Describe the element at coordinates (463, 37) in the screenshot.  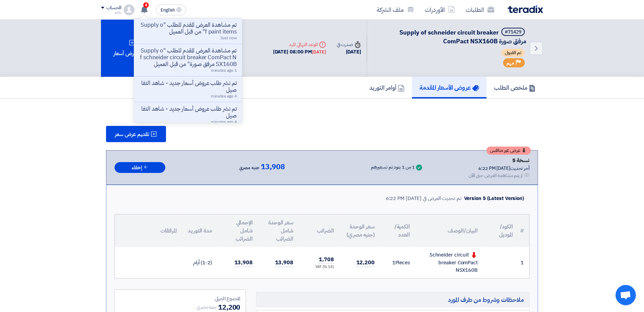
I see `span: Supply of schneider circuit breaker ComPact NSX160B مرفق صورة` at that location.